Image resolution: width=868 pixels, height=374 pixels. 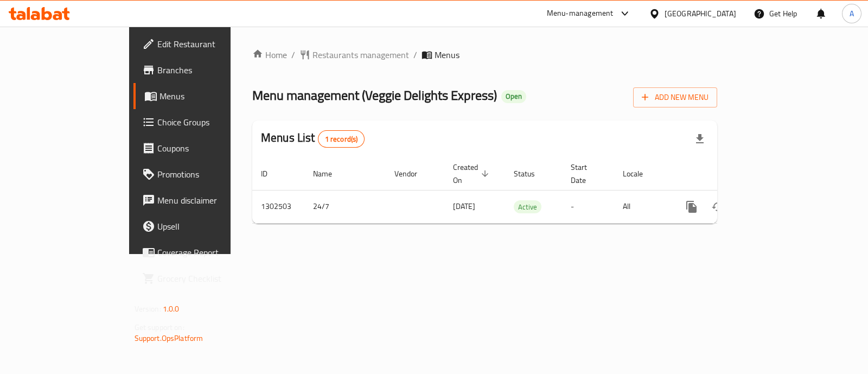 I want to click on td: All, so click(x=642, y=206).